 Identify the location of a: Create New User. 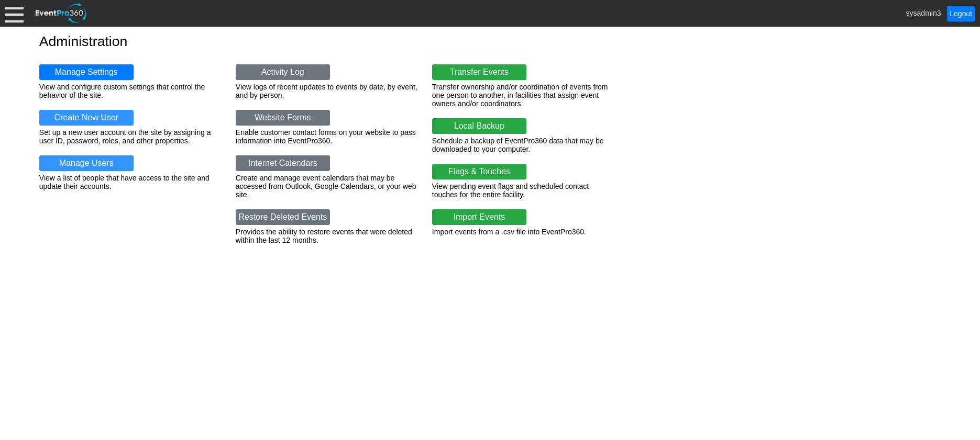
(86, 118).